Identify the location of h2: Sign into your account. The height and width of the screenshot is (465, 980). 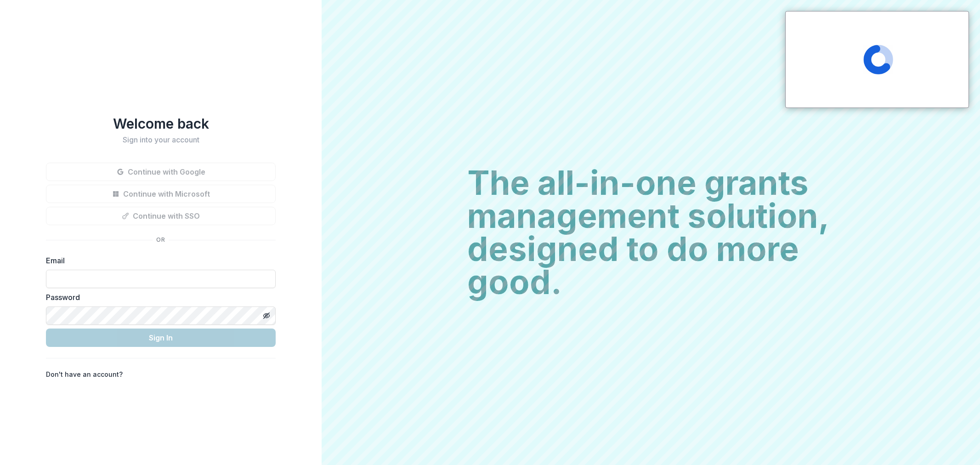
(161, 140).